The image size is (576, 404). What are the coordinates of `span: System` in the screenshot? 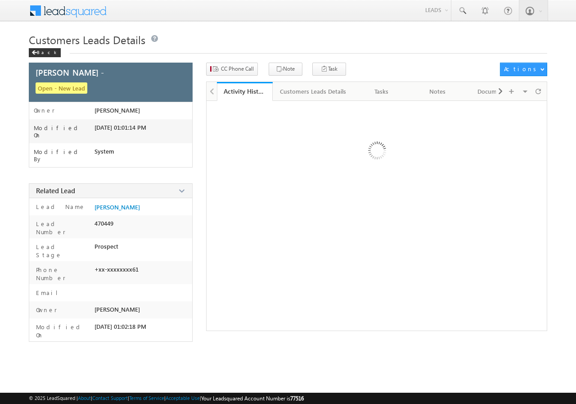 It's located at (104, 151).